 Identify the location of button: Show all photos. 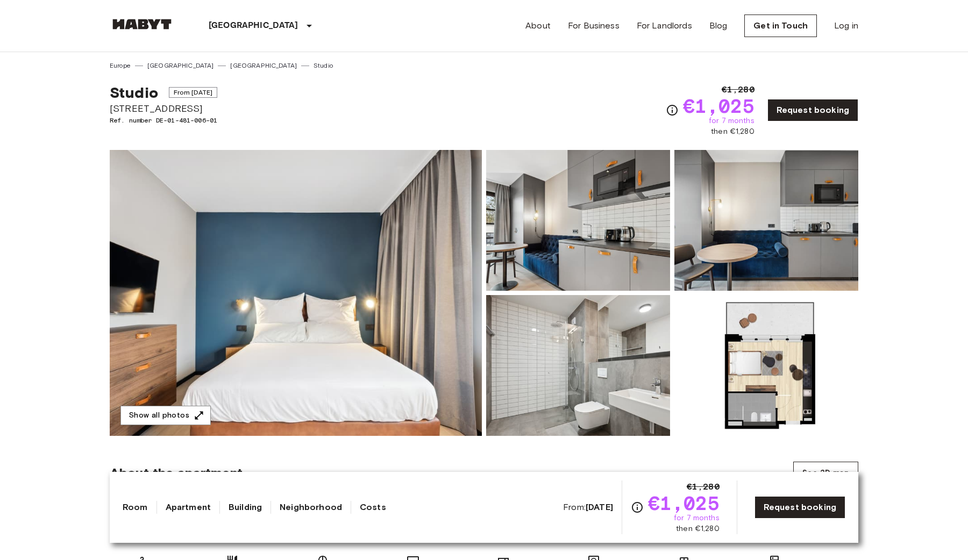
(166, 416).